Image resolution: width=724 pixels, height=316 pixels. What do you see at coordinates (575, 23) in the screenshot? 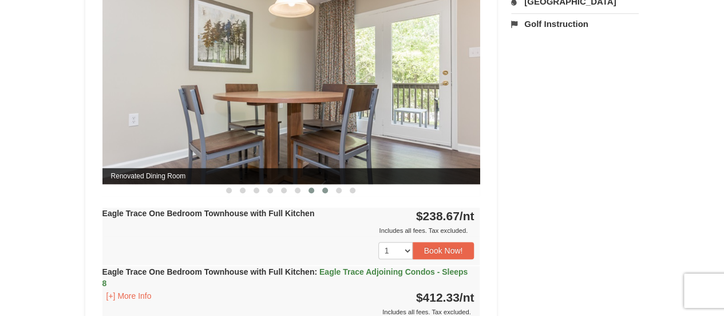
I see `a: Golf Instruction` at bounding box center [575, 23].